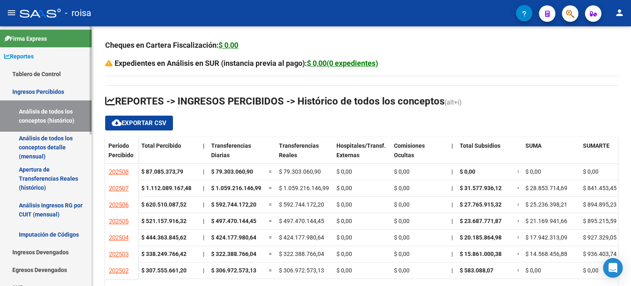 The height and width of the screenshot is (286, 631). What do you see at coordinates (12, 13) in the screenshot?
I see `mat-icon: menu` at bounding box center [12, 13].